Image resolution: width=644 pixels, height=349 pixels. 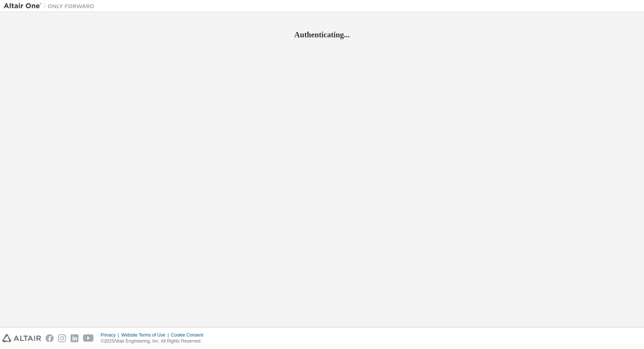 I want to click on img: facebook.svg, so click(x=50, y=338).